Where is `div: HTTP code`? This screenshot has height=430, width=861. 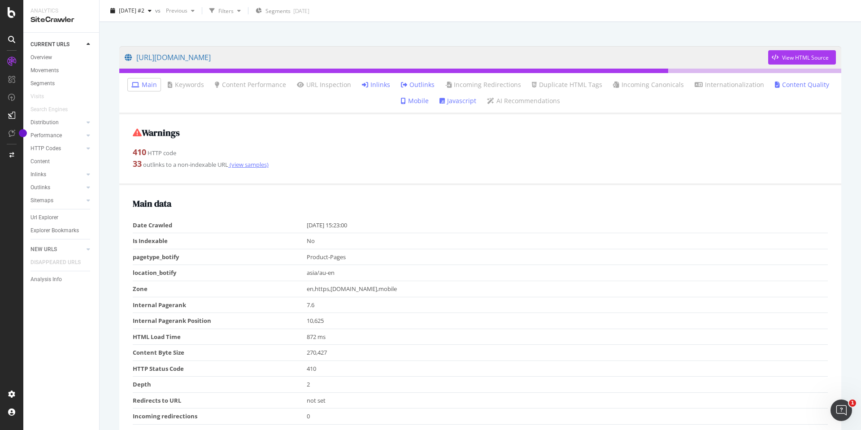 div: HTTP code is located at coordinates (480, 152).